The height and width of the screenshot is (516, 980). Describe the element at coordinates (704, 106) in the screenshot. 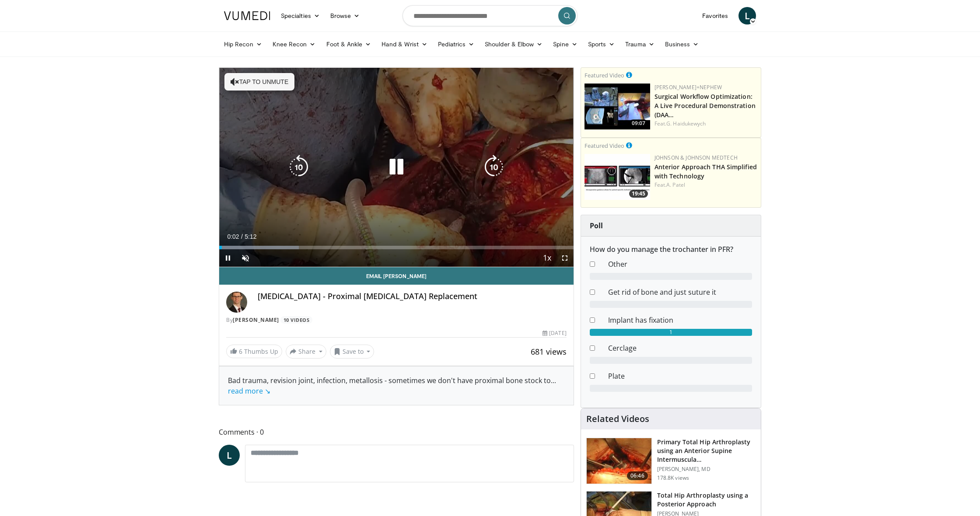

I see `a: Surgical Workflow Optimization: A Live Procedural Demonstration (DAA…` at that location.